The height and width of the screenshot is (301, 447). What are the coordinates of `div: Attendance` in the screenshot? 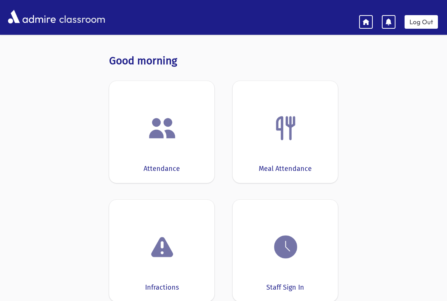 It's located at (162, 169).